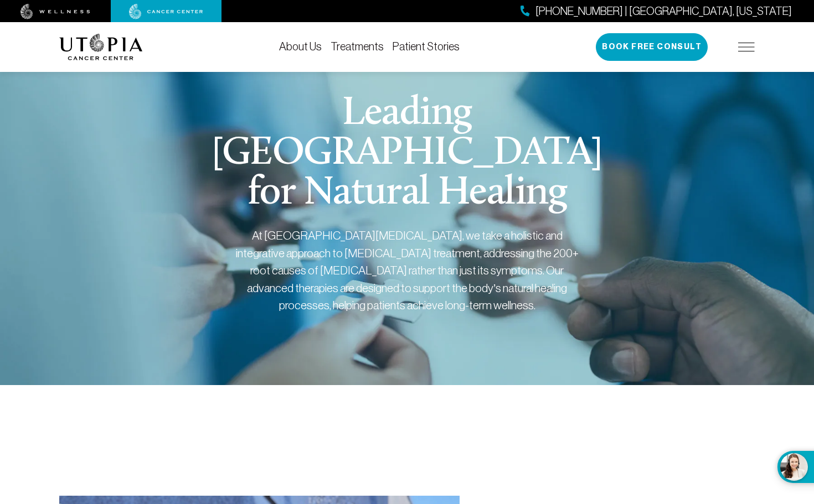 This screenshot has width=814, height=504. I want to click on button: Book Free Consult, so click(652, 47).